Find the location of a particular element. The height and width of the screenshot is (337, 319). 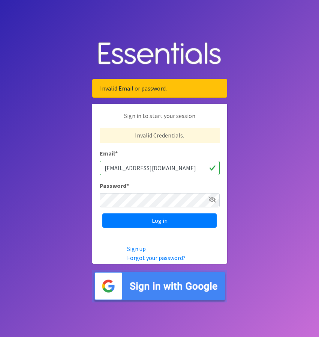

a: Forgot your password? is located at coordinates (157, 257).